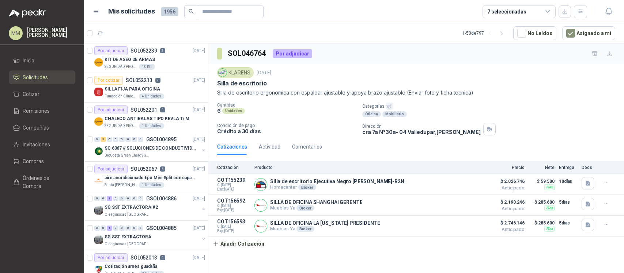 The height and width of the screenshot is (273, 624). Describe the element at coordinates (121, 67) in the screenshot. I see `p: SEGURIDAD PROVISER LTDA` at that location.